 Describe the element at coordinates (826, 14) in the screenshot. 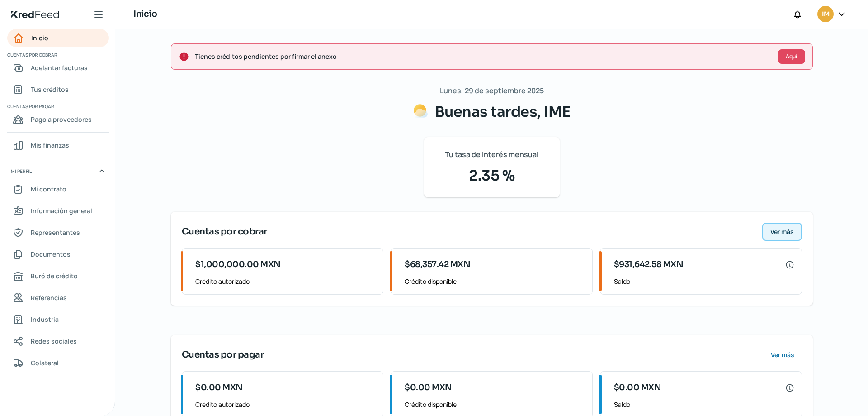

I see `span: IM` at that location.